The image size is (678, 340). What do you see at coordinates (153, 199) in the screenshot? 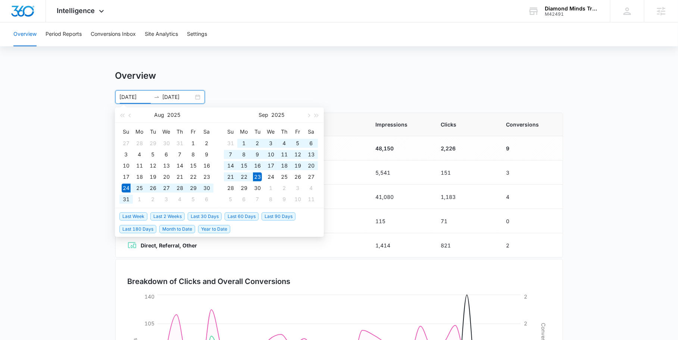
I see `td: 2025-09-02` at bounding box center [153, 199].